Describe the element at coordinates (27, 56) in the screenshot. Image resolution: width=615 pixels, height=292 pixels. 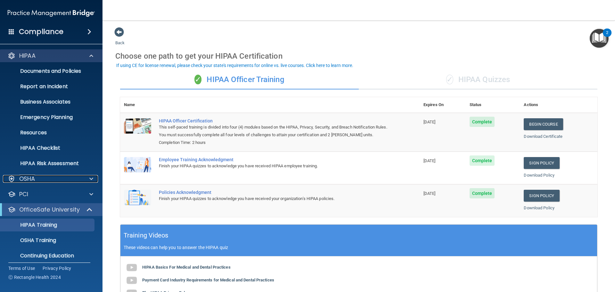
I see `p: HIPAA` at that location.